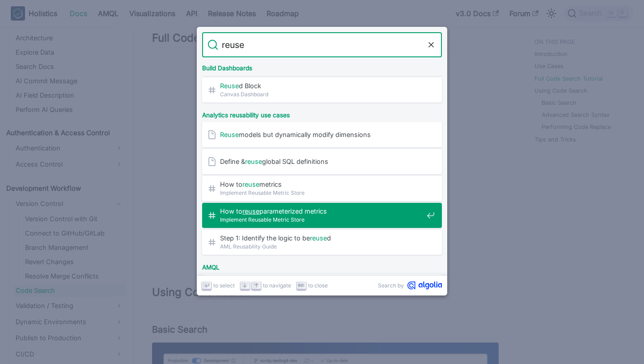 This screenshot has height=364, width=644. I want to click on a: How toreusemetrics​Implement Reusable Metric Store, so click(322, 189).